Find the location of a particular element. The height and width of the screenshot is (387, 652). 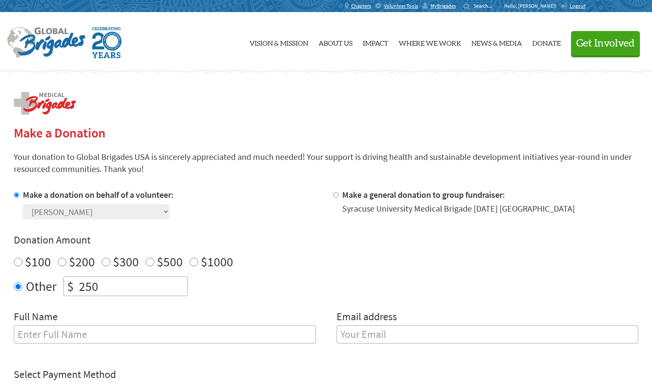

label: Full Name is located at coordinates (36, 317).